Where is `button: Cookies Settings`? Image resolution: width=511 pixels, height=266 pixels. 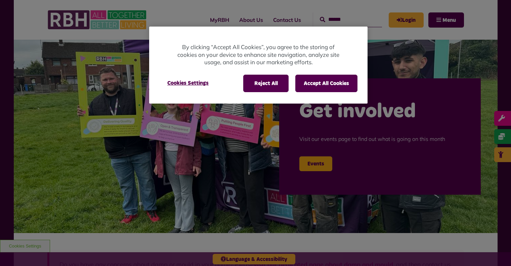
button: Cookies Settings is located at coordinates (188, 83).